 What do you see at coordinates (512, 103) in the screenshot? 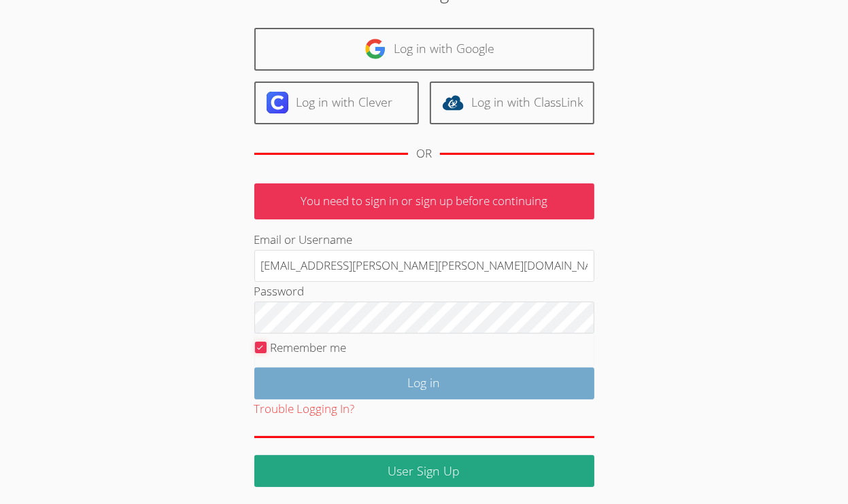
I see `a: Log in with ClassLink` at bounding box center [512, 103].